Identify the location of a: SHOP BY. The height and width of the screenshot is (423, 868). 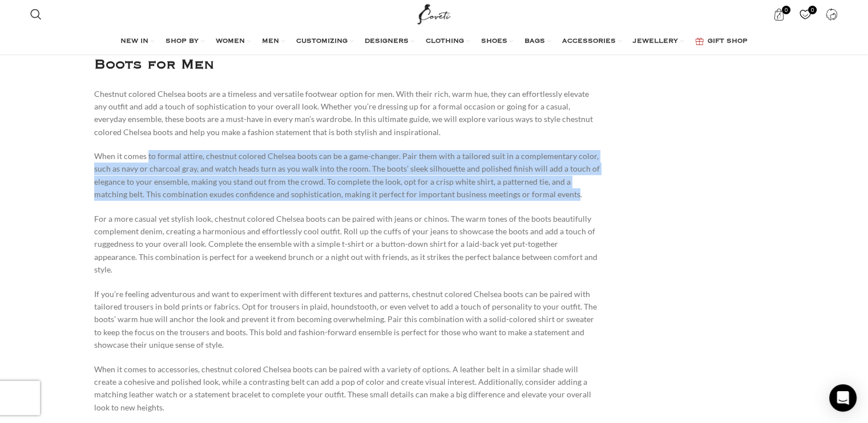
(185, 42).